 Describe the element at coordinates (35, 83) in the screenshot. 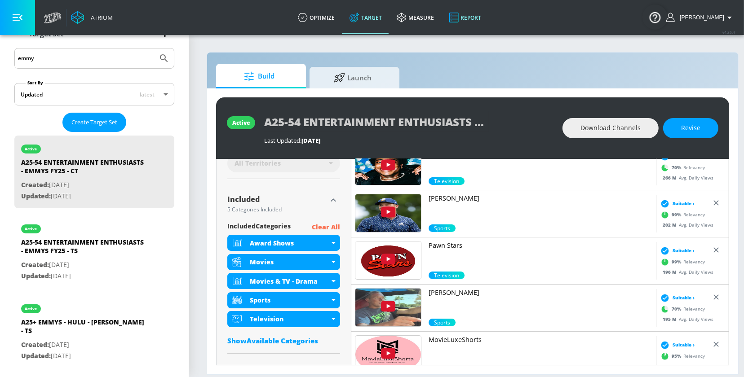

I see `label: Sort By` at that location.